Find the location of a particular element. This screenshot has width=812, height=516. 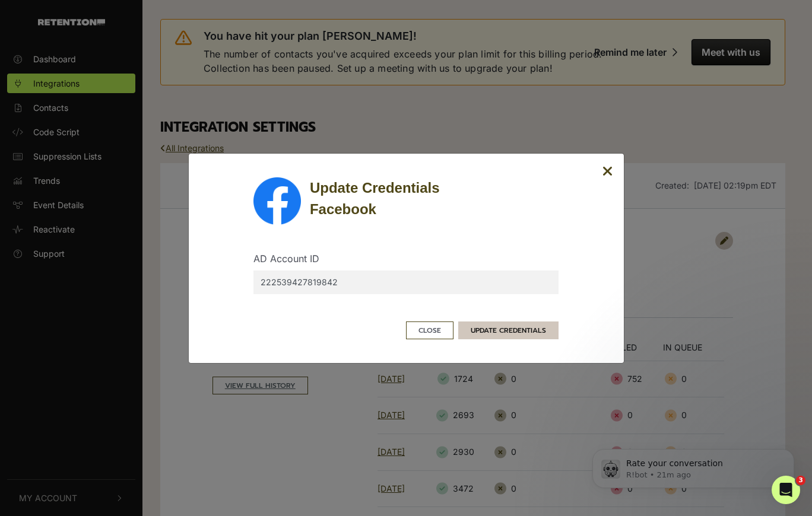

span: 3 is located at coordinates (800, 480).